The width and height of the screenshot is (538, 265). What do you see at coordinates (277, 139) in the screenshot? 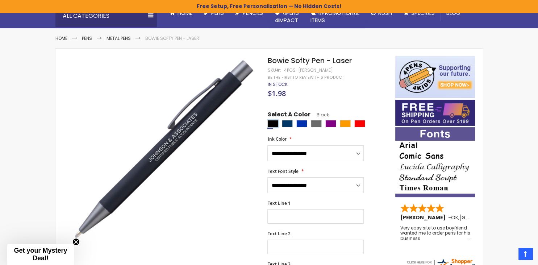
I see `span: Ink Color` at bounding box center [277, 139].